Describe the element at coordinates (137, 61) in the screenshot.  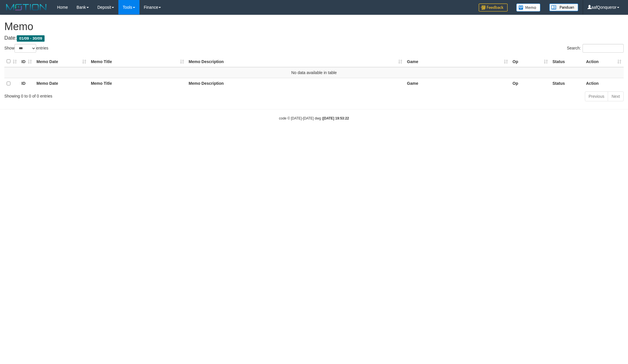
I see `th: Memo Title: activate to sort column ascending` at that location.